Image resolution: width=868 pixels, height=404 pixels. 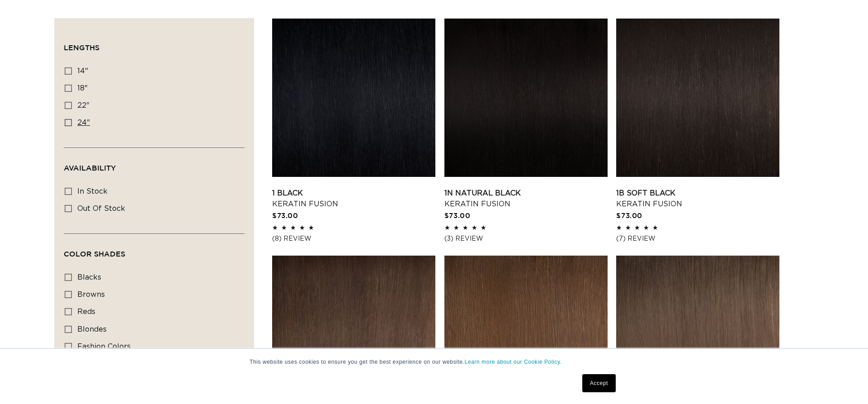 What do you see at coordinates (87, 312) in the screenshot?
I see `span: reds` at bounding box center [87, 312].